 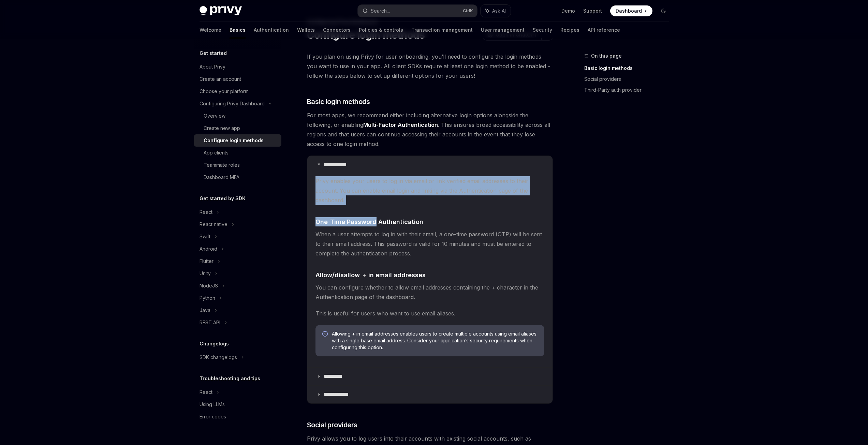 What do you see at coordinates (214, 344) in the screenshot?
I see `h5: Changelogs` at bounding box center [214, 344].